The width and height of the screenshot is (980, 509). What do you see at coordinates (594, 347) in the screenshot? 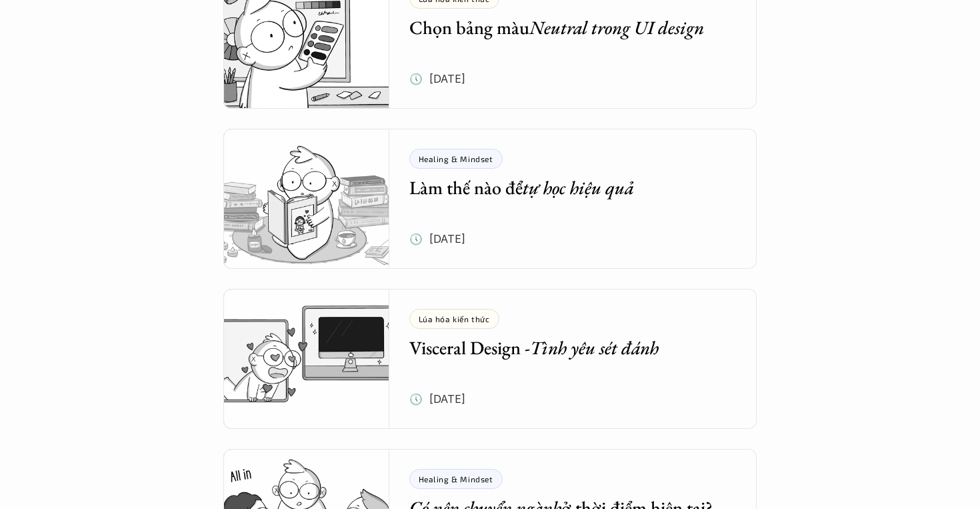
I see `em: Tình yêu sét đánh` at bounding box center [594, 347].